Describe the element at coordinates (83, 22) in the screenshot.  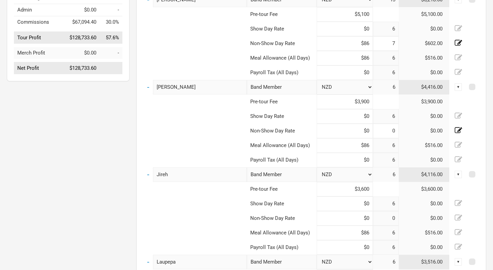
I see `td: $67,094.40` at that location.